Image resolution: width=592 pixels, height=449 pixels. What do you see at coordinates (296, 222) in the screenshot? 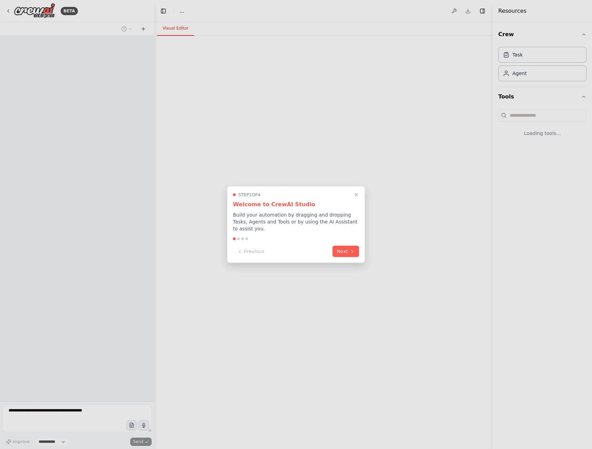
I see `p: Build your automation by dragging and dropping Tasks, Agents and Tools or by using the AI Assista...` at bounding box center [296, 222].